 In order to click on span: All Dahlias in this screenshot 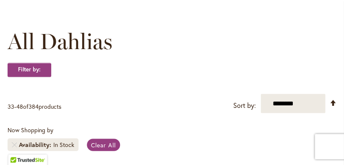, I will do `click(60, 41)`.